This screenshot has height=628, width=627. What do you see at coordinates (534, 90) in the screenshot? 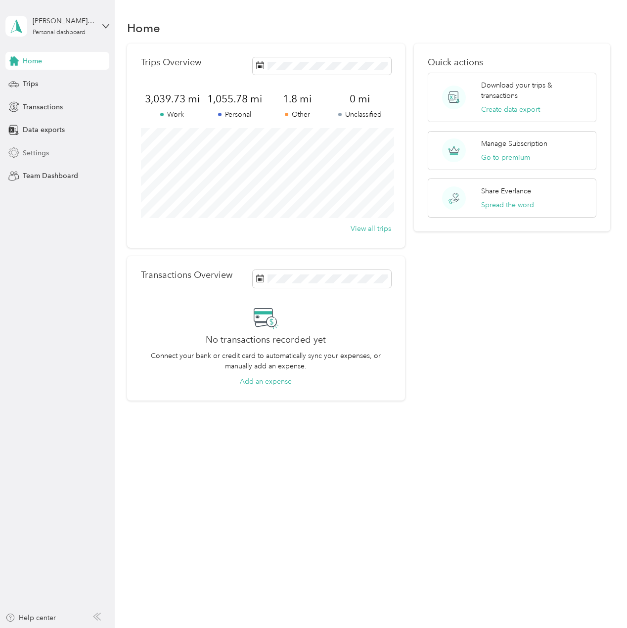
I see `p: Download your trips & transactions` at bounding box center [534, 90].